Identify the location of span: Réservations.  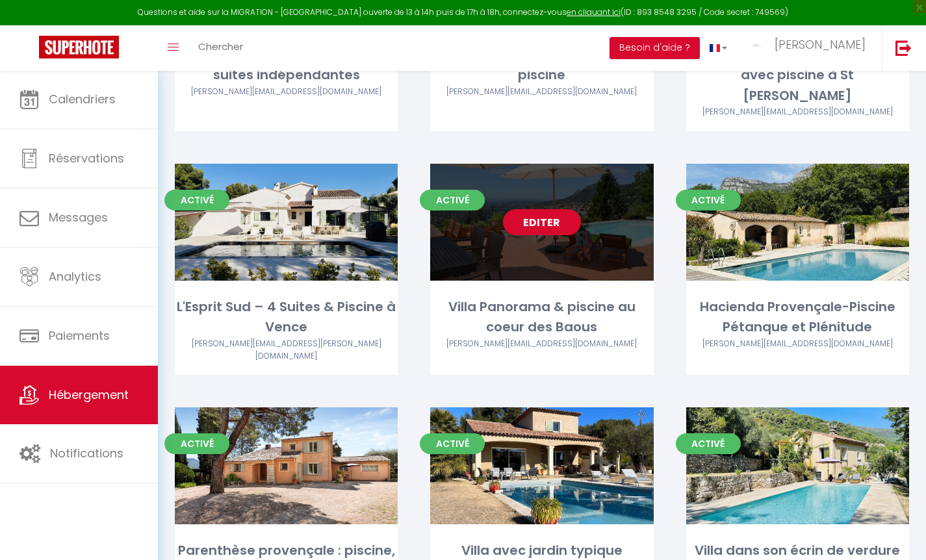
(86, 158).